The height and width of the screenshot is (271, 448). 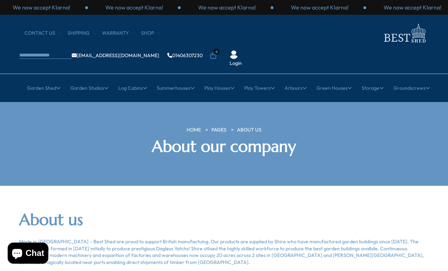 I want to click on a: Garden Studios, so click(x=89, y=88).